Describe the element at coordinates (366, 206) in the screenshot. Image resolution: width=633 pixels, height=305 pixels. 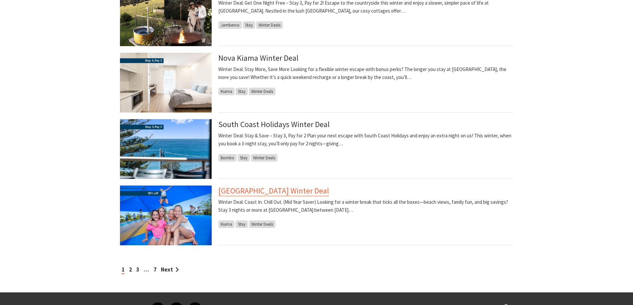
I see `p: Winter Deal: Coast In. Chill Out. (Mid Year Saver) Looking for a winter break that ticks all the ...` at that location.